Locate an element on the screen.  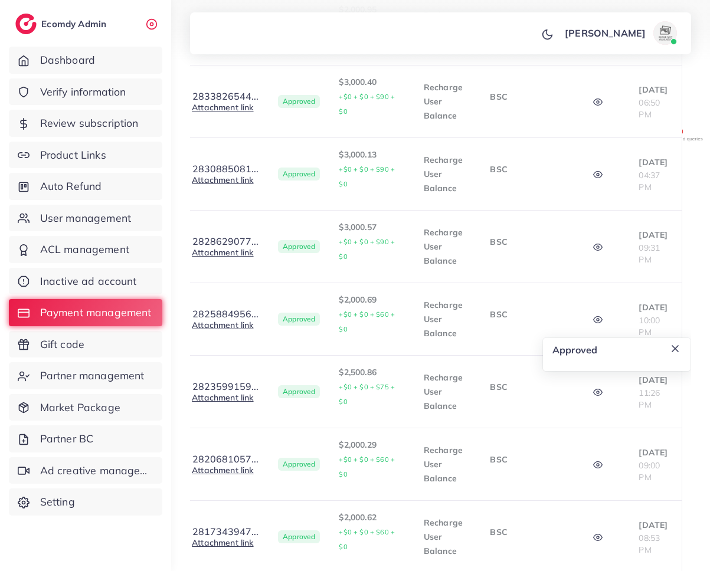
p: $2,000.69 is located at coordinates (371, 314).